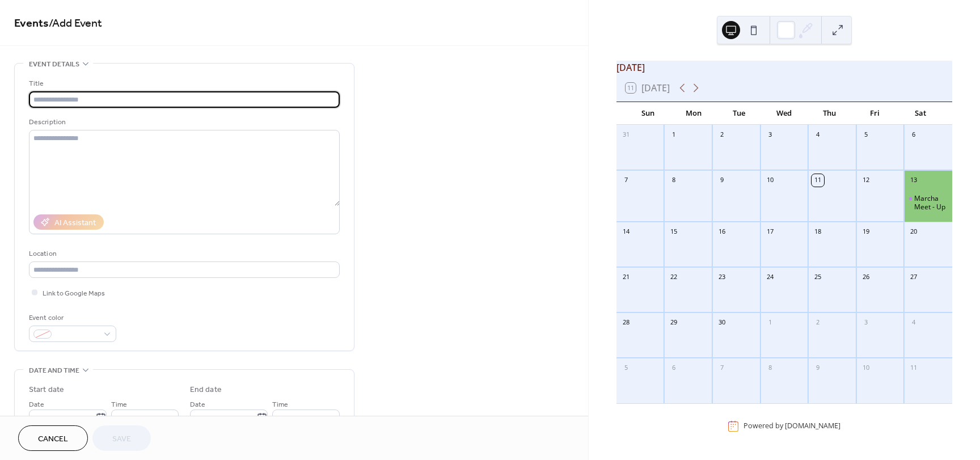 The width and height of the screenshot is (980, 460). Describe the element at coordinates (785, 113) in the screenshot. I see `div: Wed` at that location.